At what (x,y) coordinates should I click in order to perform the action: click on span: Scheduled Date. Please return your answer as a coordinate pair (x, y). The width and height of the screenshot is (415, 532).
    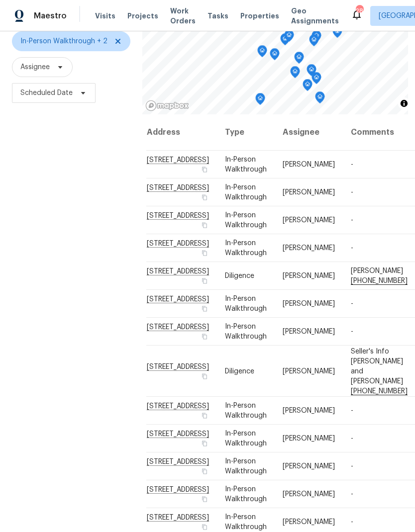
    Looking at the image, I should click on (47, 93).